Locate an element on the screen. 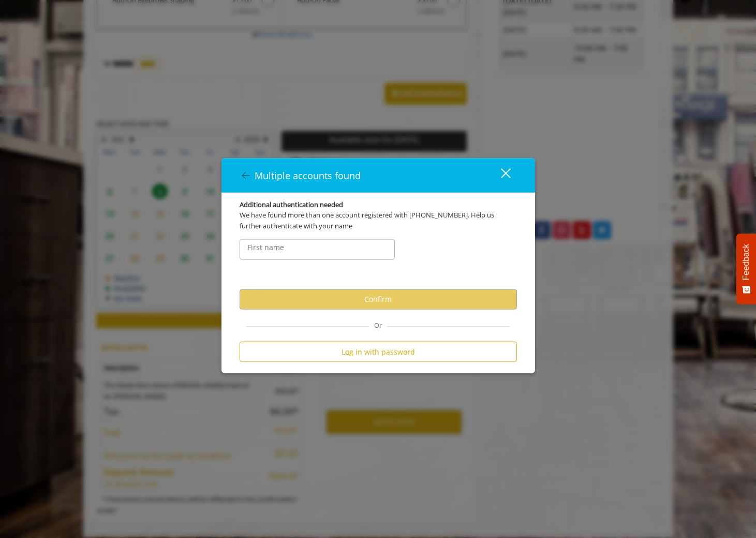  button: Feedback - Show survey is located at coordinates (747, 269).